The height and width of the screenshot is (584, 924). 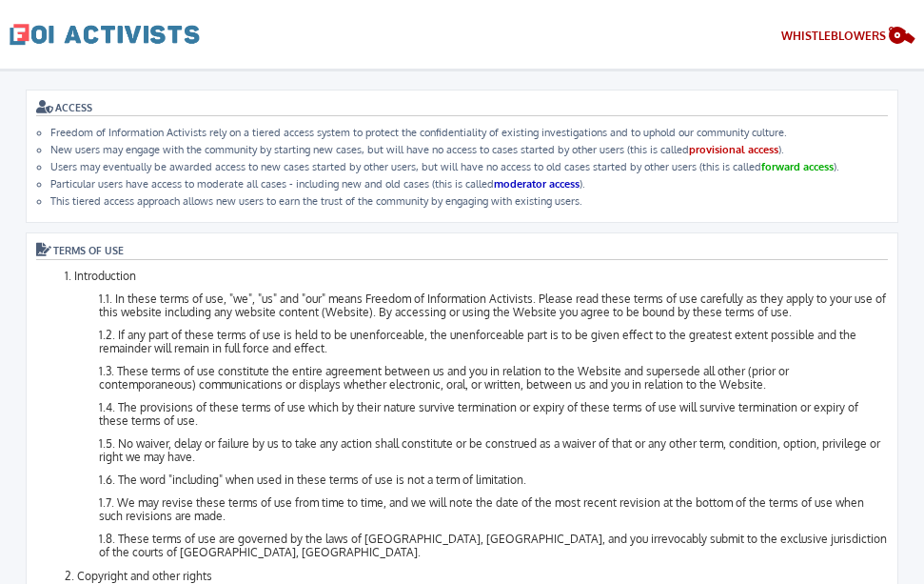 What do you see at coordinates (105, 35) in the screenshot?
I see `a: FOI Activists` at bounding box center [105, 35].